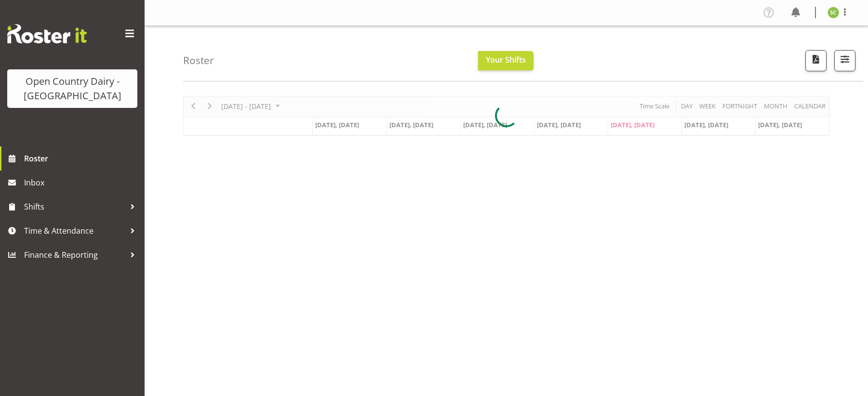 The image size is (868, 396). What do you see at coordinates (82, 183) in the screenshot?
I see `span: Inbox` at bounding box center [82, 183].